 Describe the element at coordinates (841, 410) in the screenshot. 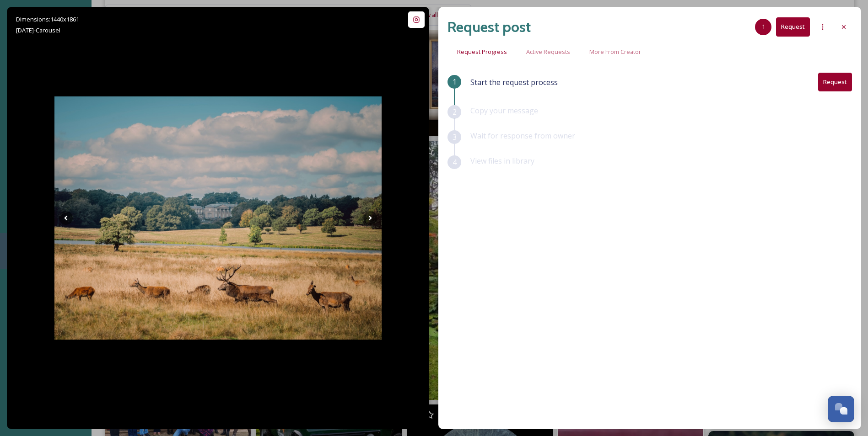

I see `button: Open Chat` at that location.